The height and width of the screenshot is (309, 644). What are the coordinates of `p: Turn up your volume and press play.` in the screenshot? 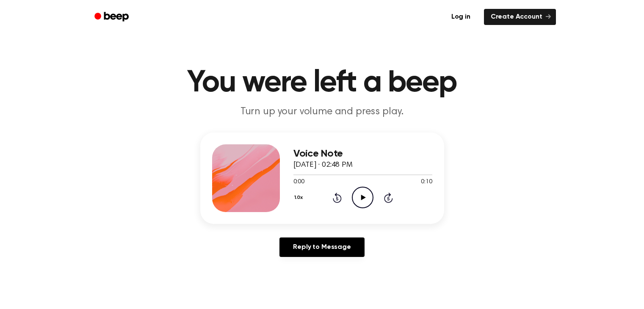 It's located at (322, 112).